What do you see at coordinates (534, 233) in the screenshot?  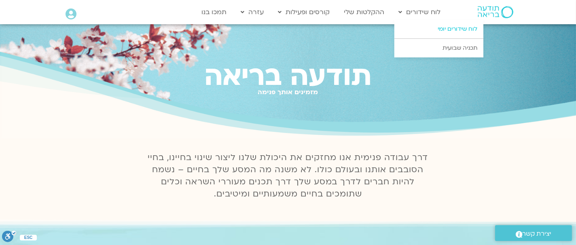 I see `a: יצירת קשר` at bounding box center [534, 233].